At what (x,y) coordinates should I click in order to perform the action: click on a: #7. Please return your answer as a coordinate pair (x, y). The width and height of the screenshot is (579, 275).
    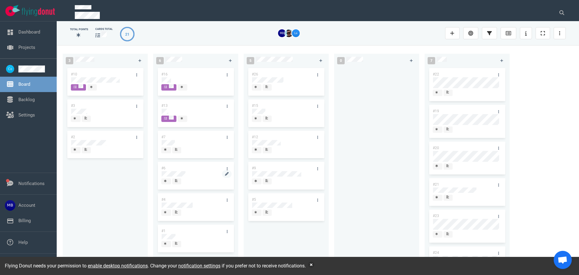
    Looking at the image, I should click on (164, 137).